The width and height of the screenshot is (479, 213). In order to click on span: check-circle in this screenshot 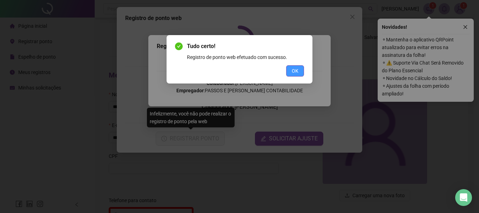, I will do `click(179, 46)`.